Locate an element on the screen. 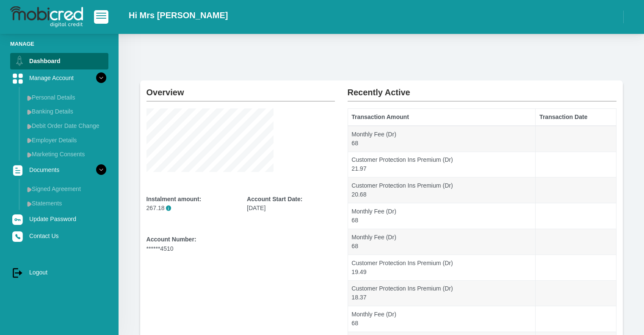  h2: Recently Active is located at coordinates (482, 89).